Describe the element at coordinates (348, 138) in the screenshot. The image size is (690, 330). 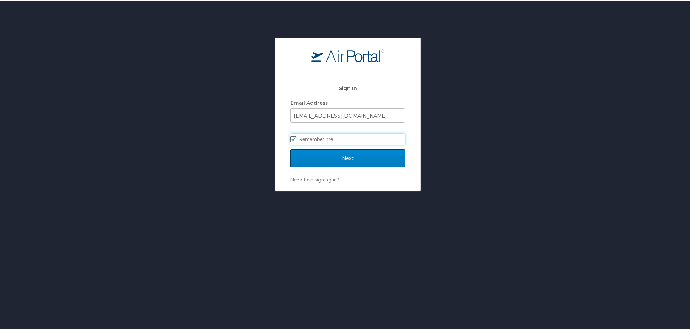
I see `label: Remember me` at that location.